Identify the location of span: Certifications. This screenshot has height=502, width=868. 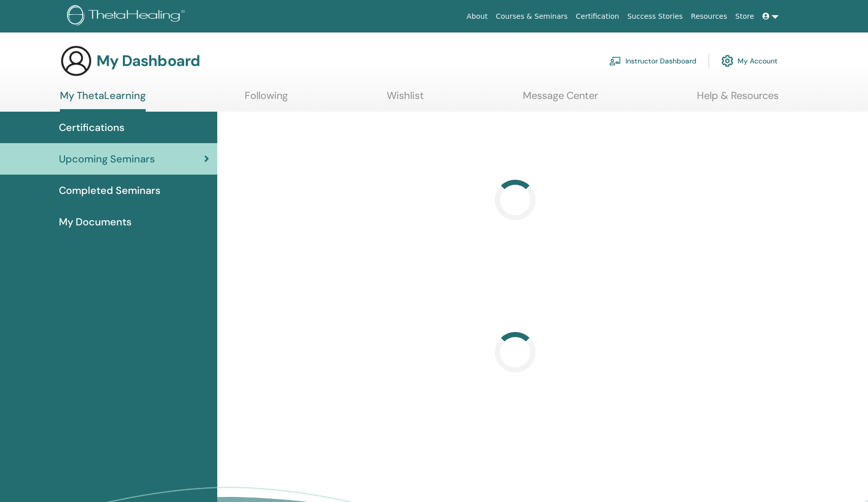
(91, 128).